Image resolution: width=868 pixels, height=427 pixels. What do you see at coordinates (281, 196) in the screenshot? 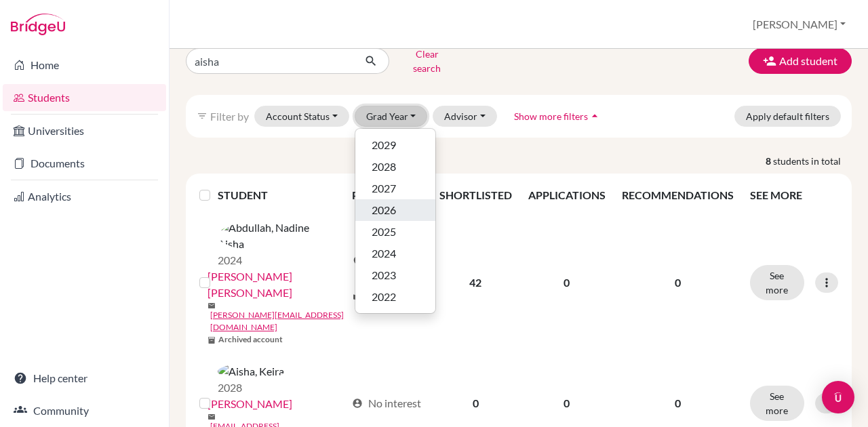
I see `th: STUDENT` at bounding box center [281, 196].